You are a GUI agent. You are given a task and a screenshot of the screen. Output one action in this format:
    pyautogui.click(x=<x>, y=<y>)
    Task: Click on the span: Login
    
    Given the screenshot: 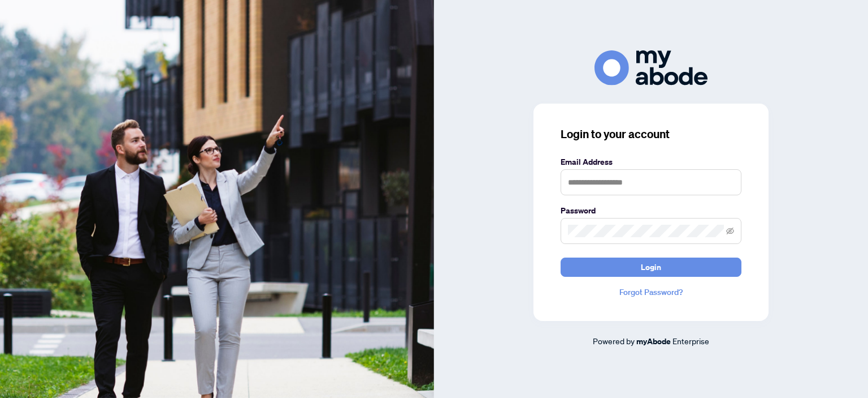 What is the action you would take?
    pyautogui.click(x=651, y=267)
    